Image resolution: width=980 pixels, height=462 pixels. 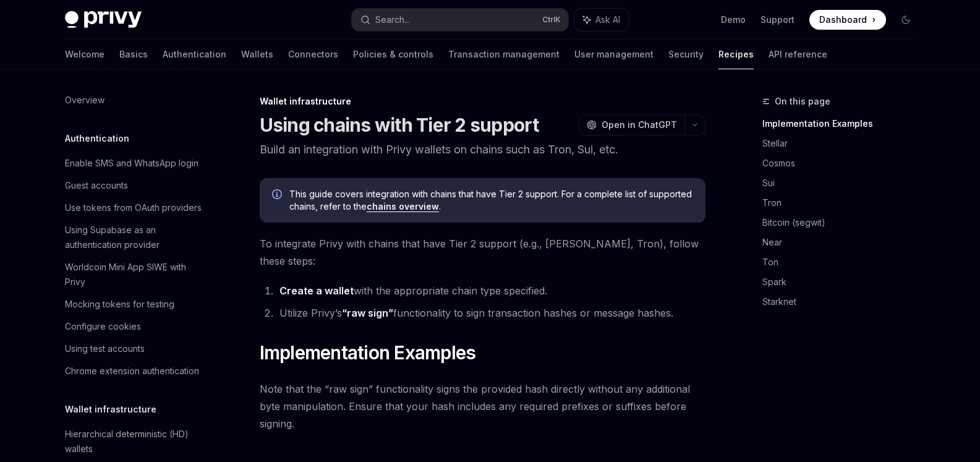 What do you see at coordinates (460, 20) in the screenshot?
I see `button: Search...CtrlK` at bounding box center [460, 20].